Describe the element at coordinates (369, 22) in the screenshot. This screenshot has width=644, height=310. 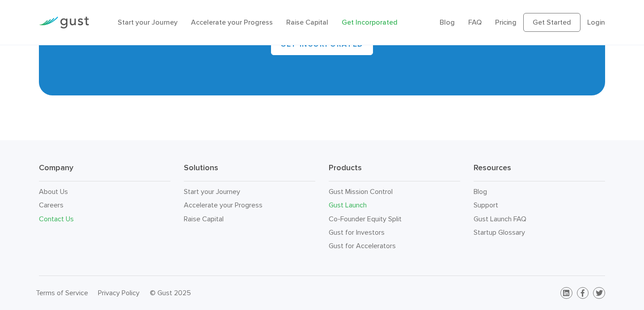
I see `a: Get Incorporated` at that location.